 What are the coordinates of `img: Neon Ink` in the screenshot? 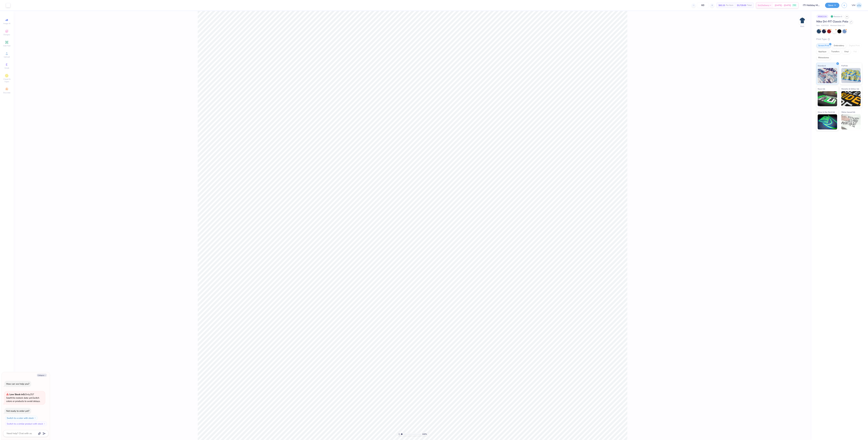 It's located at (827, 99).